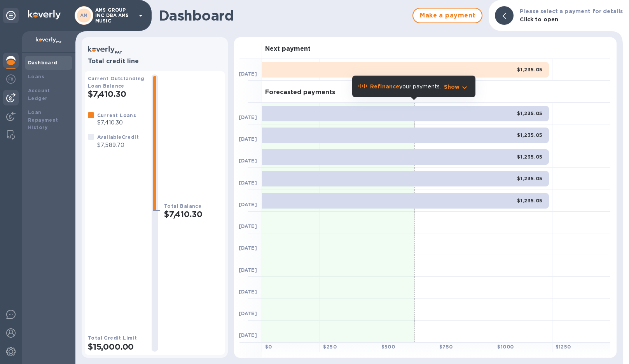  I want to click on img: Logo, so click(44, 15).